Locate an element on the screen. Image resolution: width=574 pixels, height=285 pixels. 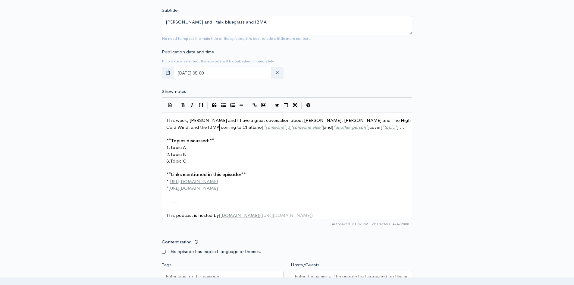
button: Insert Horizontal Line is located at coordinates (241, 105).